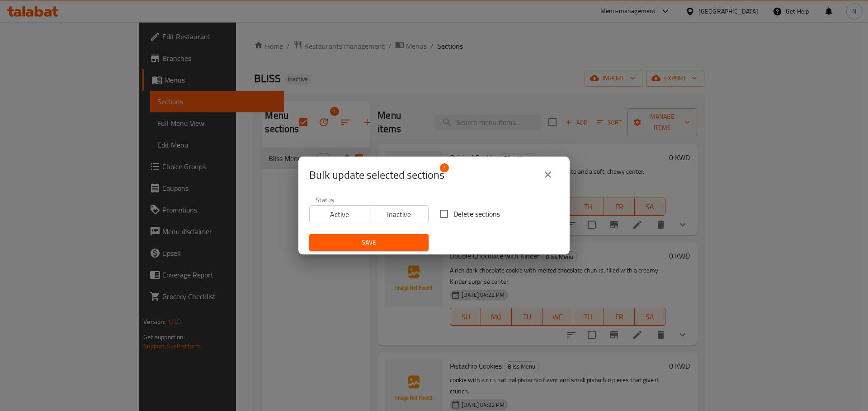  Describe the element at coordinates (399, 214) in the screenshot. I see `span: Inactive` at that location.